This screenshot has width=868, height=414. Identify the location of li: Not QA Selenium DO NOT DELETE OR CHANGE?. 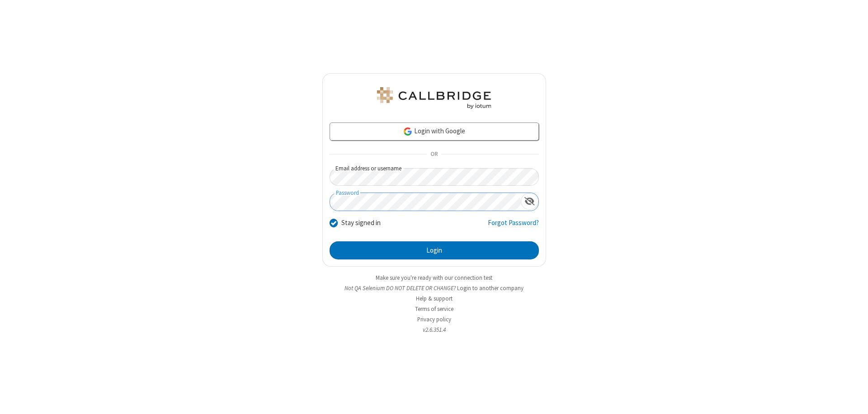
(434, 288).